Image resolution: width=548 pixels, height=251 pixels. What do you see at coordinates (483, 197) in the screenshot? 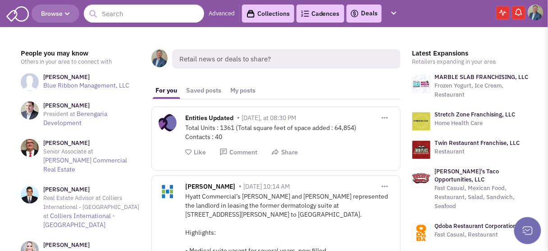
I see `p: Fast Casual, Mexican Food, Restaurant, Salad, Sandwich, Seafood` at bounding box center [483, 197].